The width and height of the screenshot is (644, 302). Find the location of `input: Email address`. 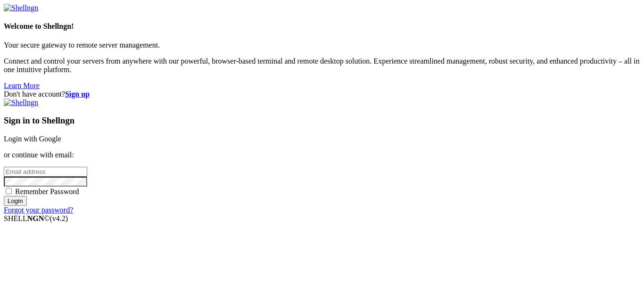

input: Email address is located at coordinates (46, 172).